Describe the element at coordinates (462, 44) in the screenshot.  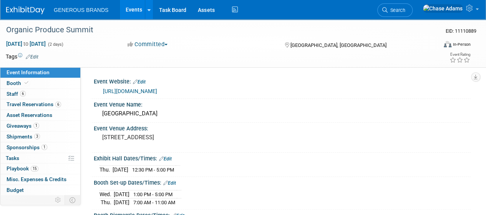
I see `div: In-Person` at that location.